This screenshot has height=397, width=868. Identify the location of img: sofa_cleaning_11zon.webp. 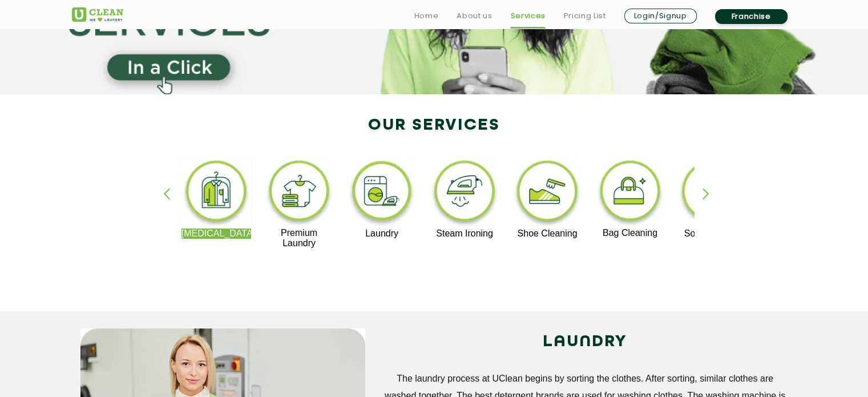
(712, 193).